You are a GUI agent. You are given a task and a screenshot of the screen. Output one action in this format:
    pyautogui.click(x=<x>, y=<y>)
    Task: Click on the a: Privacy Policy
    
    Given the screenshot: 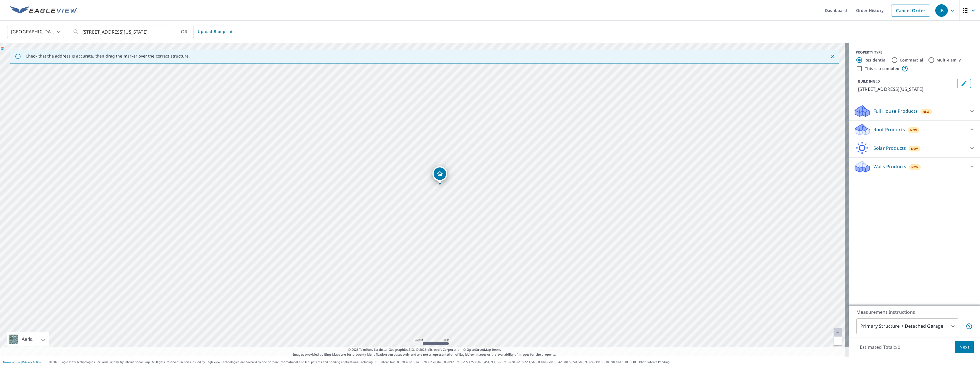 What is the action you would take?
    pyautogui.click(x=31, y=362)
    